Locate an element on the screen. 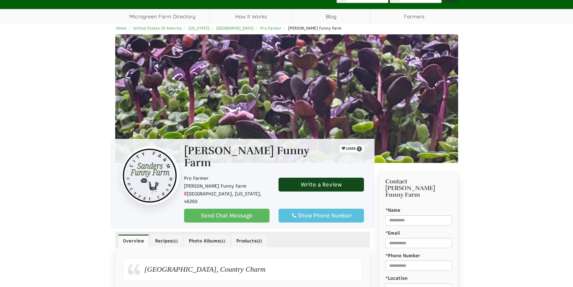  a: Overview is located at coordinates (134, 241).